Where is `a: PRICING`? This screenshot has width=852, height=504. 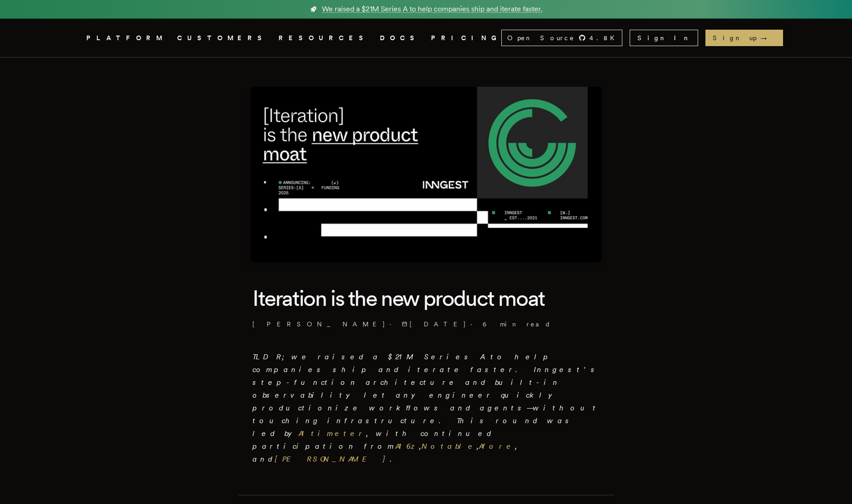 a: PRICING is located at coordinates (466, 38).